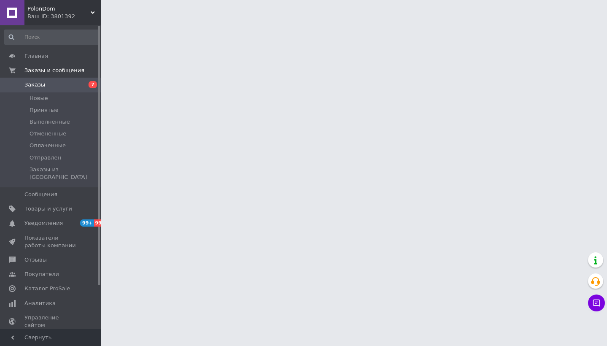 The width and height of the screenshot is (607, 346). What do you see at coordinates (44, 110) in the screenshot?
I see `span: Принятые` at bounding box center [44, 110].